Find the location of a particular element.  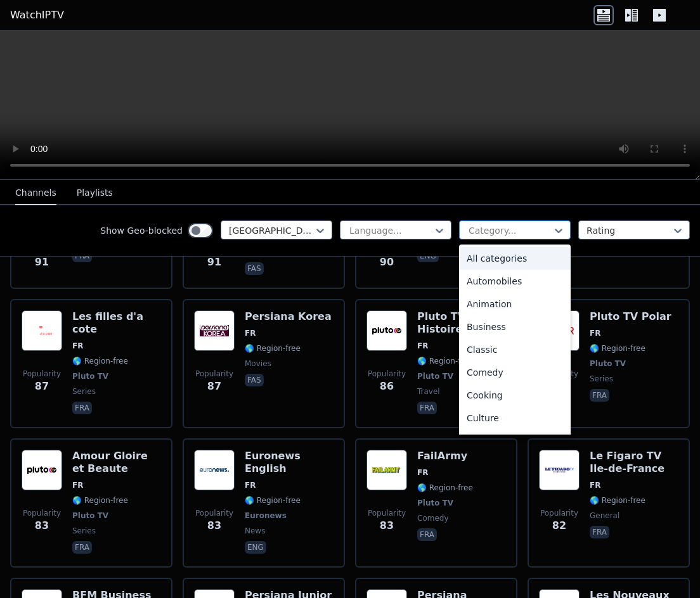

div: Classic is located at coordinates (515, 349).